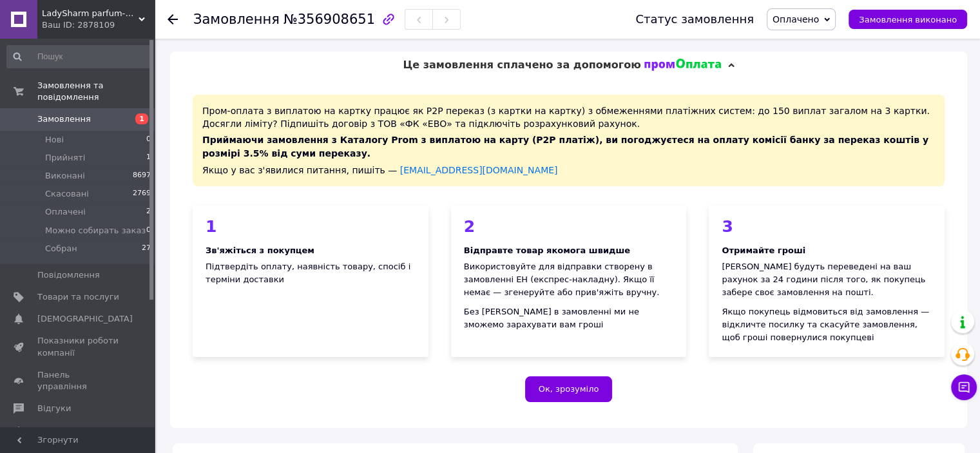 This screenshot has width=980, height=453. I want to click on span: Можно собирать заказ, so click(95, 231).